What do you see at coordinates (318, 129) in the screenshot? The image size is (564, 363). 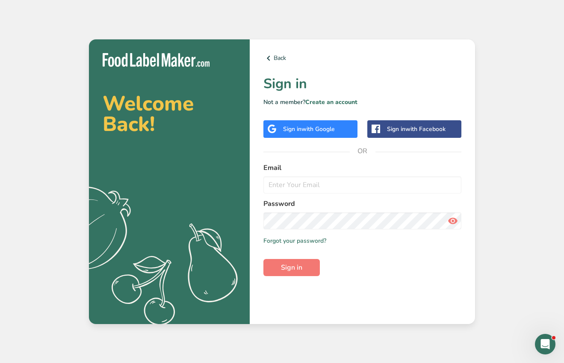 I see `span: with Google` at bounding box center [318, 129].